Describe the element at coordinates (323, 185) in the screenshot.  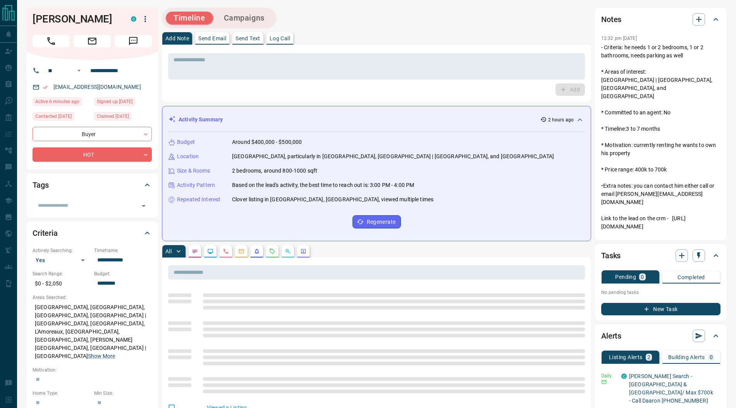
I see `p: Based on the lead's activity, the best time to reach out is: 3:00 PM - 4:00 PM` at that location.